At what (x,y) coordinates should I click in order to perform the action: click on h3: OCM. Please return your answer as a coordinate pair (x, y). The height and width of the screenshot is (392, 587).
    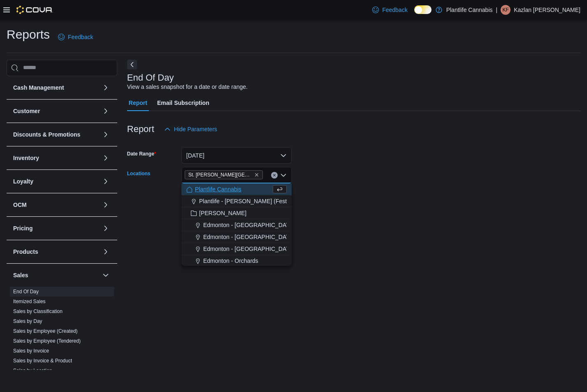
    Looking at the image, I should click on (20, 205).